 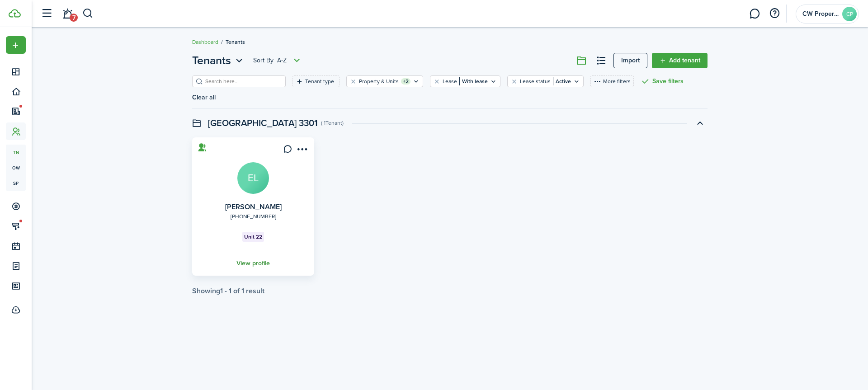 What do you see at coordinates (630, 60) in the screenshot?
I see `a: Import` at bounding box center [630, 60].